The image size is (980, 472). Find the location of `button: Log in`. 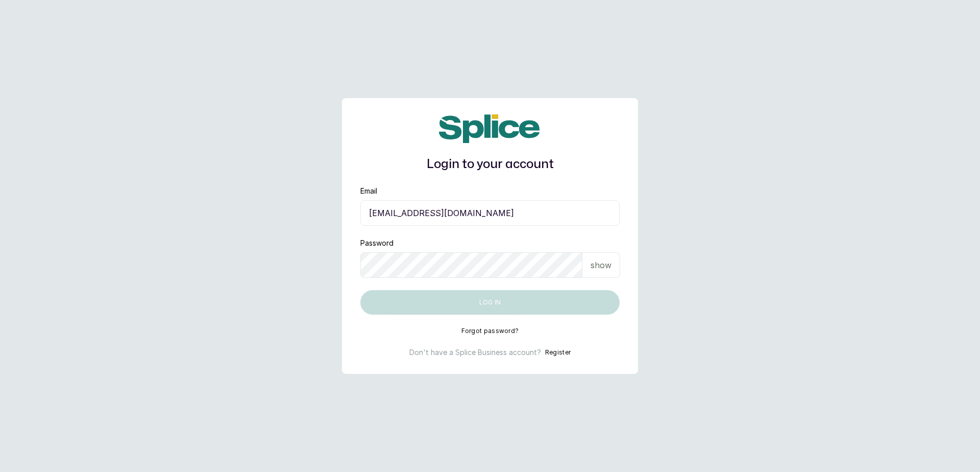

button: Log in is located at coordinates (490, 302).